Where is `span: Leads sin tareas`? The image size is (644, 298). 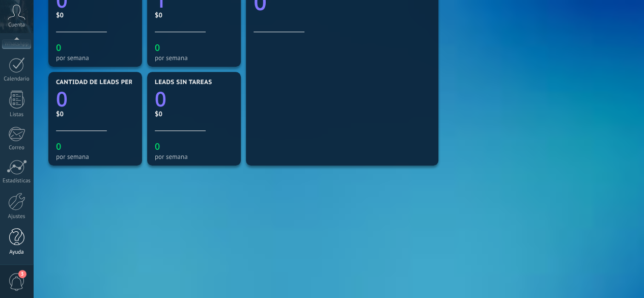
span: Leads sin tareas is located at coordinates (183, 83).